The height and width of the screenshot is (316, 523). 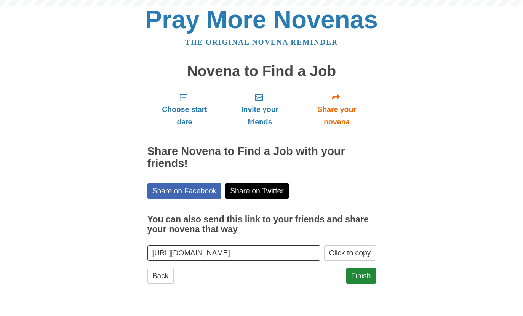 I want to click on a: Pray More Novenas, so click(x=261, y=19).